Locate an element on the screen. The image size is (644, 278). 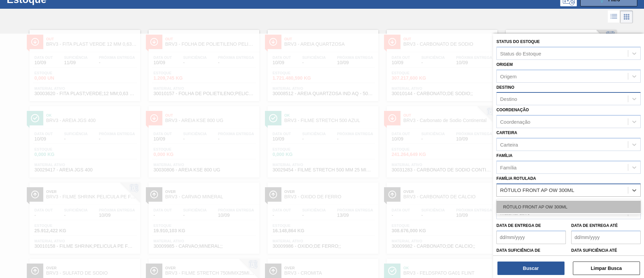
div: Coordenação is located at coordinates (515, 122).